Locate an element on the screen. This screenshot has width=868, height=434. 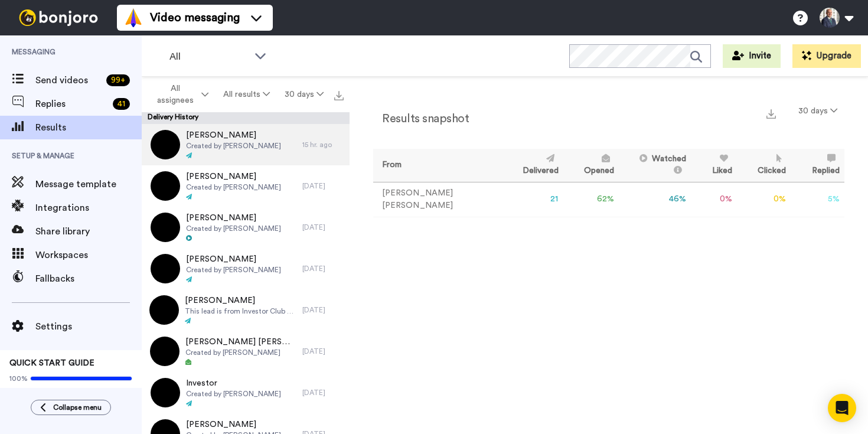
h2: Results snapshot is located at coordinates (421, 119).